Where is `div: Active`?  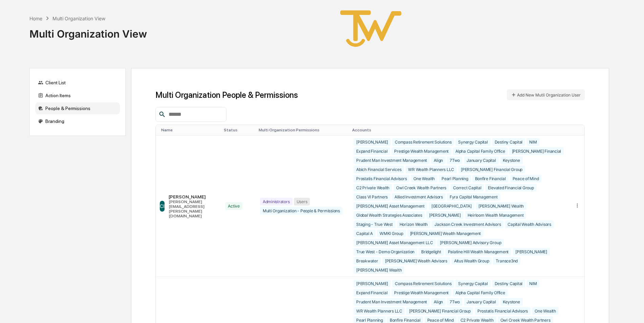
div: Active is located at coordinates (233, 206).